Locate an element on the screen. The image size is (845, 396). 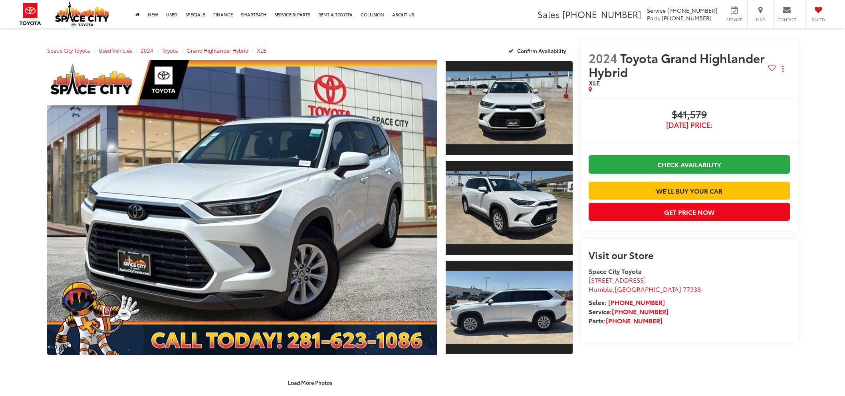
a: Space City Toyota is located at coordinates (69, 50).